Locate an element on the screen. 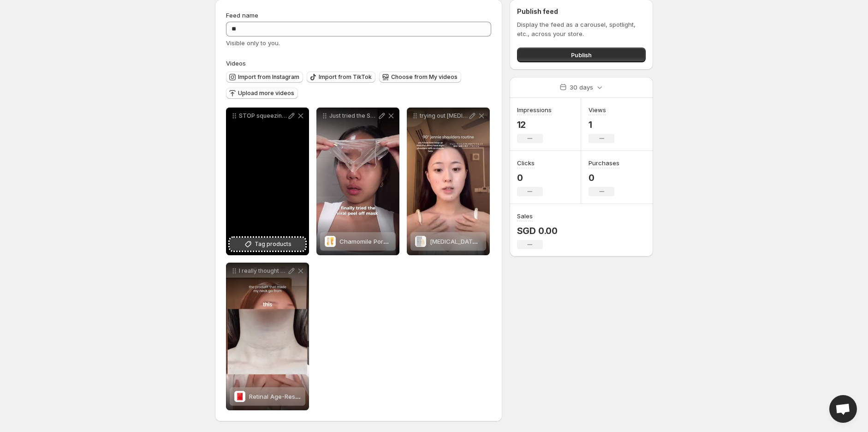  span: Upload more videos is located at coordinates (266, 93).